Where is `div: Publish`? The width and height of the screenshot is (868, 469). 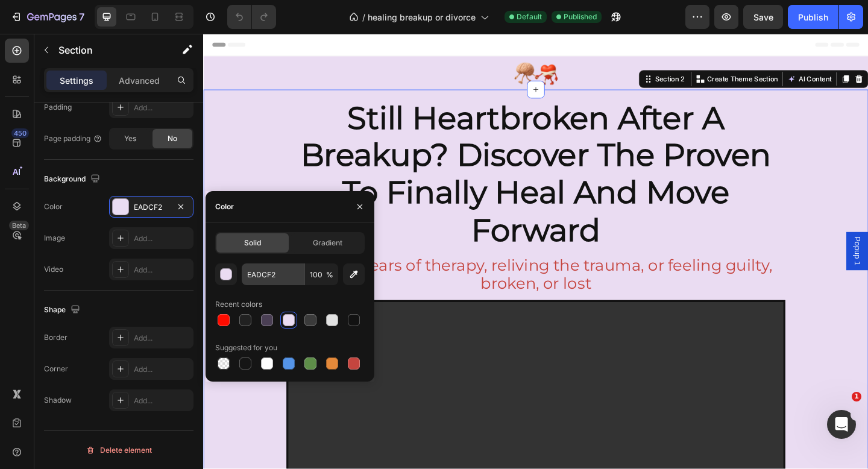
div: Publish is located at coordinates (813, 17).